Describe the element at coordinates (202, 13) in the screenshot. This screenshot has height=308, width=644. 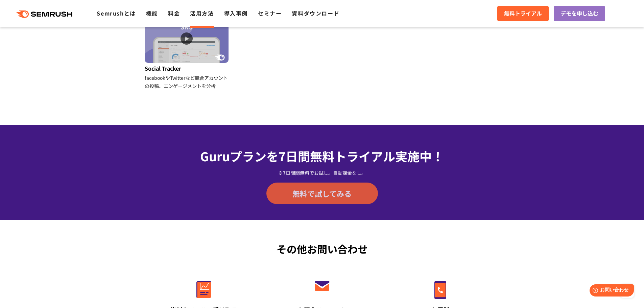
I see `a: 活用方法` at that location.